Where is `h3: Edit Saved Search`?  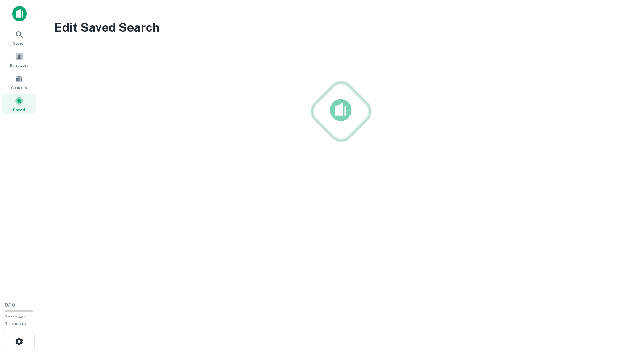 h3: Edit Saved Search is located at coordinates (341, 27).